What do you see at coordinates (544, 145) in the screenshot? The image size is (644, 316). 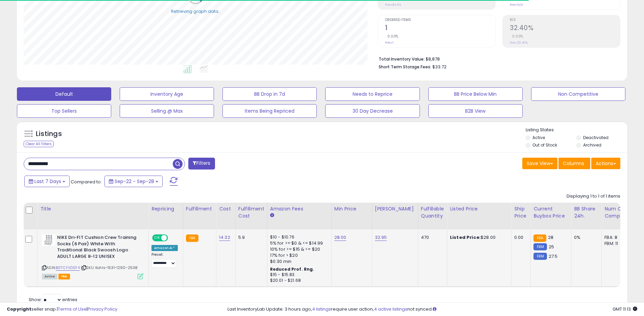 I see `label: Out of Stock` at bounding box center [544, 145].